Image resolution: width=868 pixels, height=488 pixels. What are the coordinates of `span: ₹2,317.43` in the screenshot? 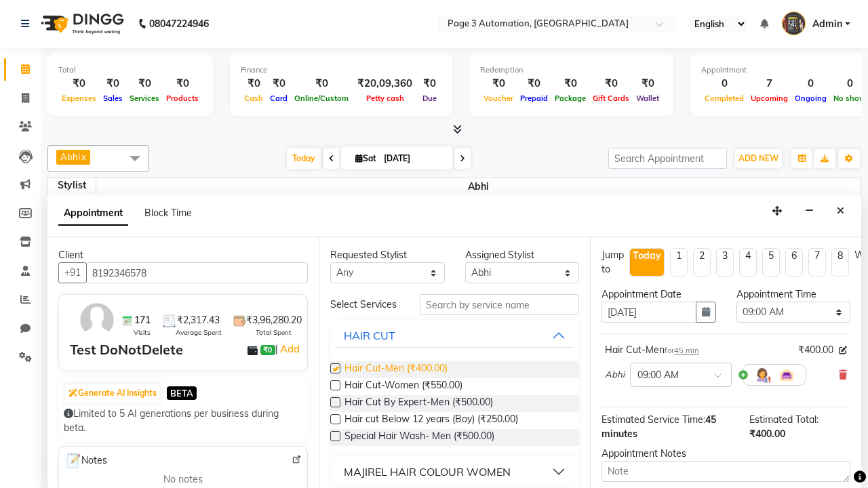 It's located at (198, 320).